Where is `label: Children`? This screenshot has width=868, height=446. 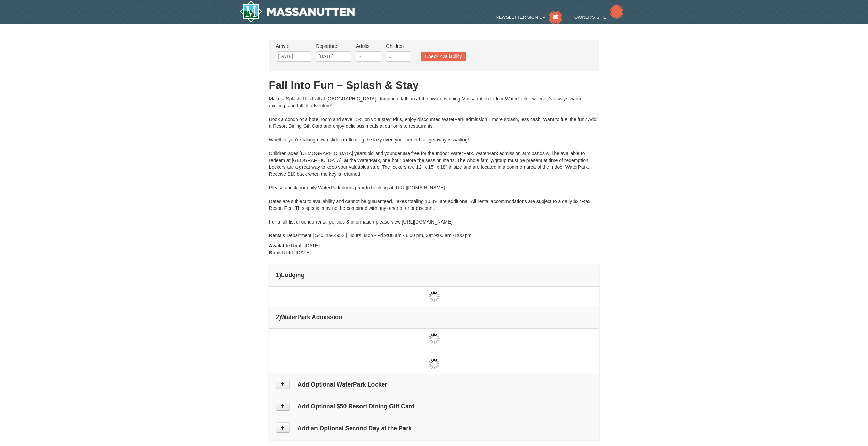 label: Children is located at coordinates (399, 46).